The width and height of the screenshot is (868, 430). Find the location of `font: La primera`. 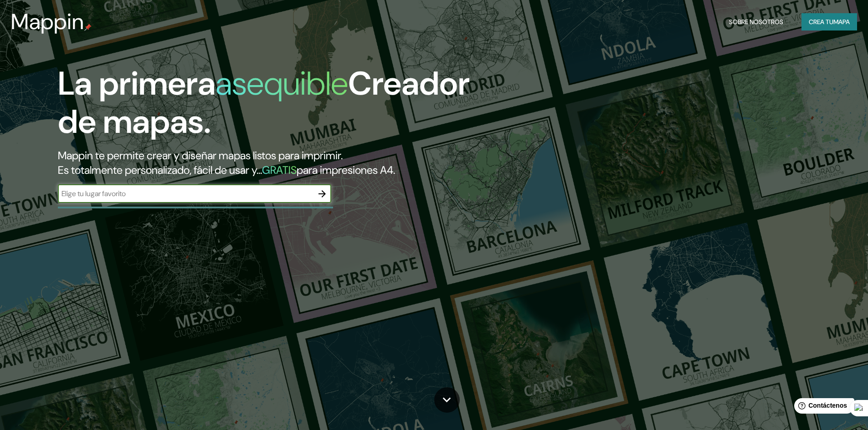

font: La primera is located at coordinates (137, 83).